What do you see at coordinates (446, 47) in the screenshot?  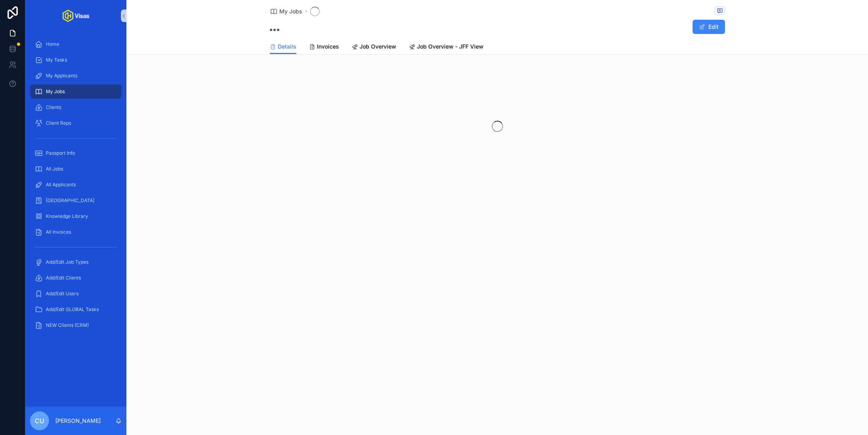 I see `a: Job Overview - JFF View` at bounding box center [446, 47].